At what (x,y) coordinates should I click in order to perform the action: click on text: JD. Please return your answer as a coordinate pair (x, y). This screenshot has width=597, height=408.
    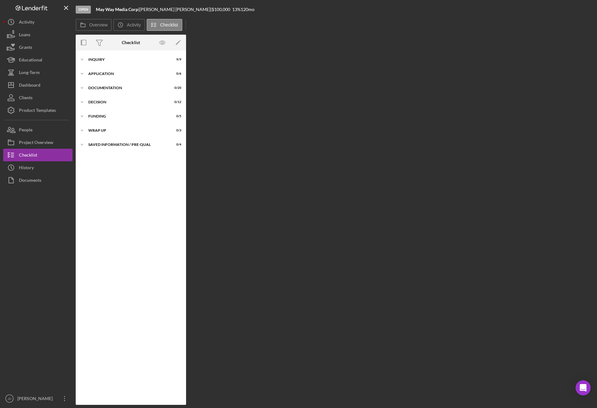
    Looking at the image, I should click on (9, 399).